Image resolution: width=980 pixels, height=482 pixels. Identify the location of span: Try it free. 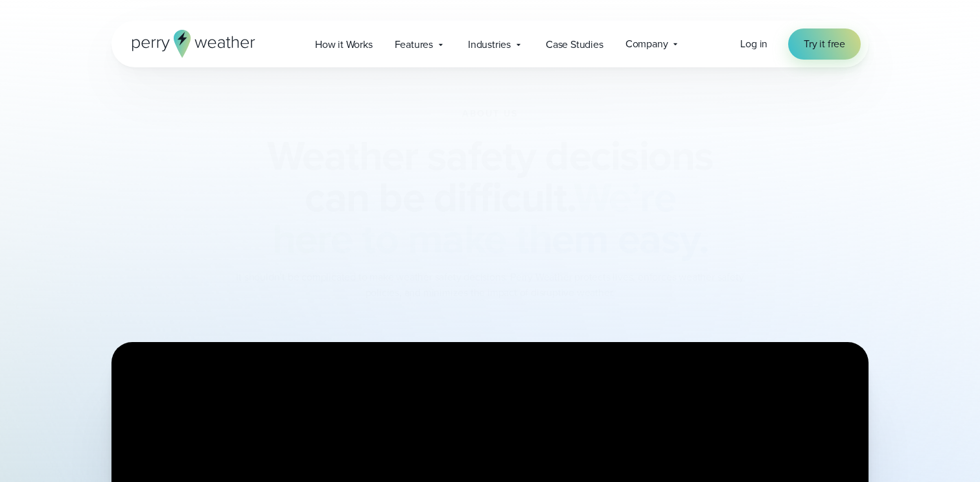
(825, 44).